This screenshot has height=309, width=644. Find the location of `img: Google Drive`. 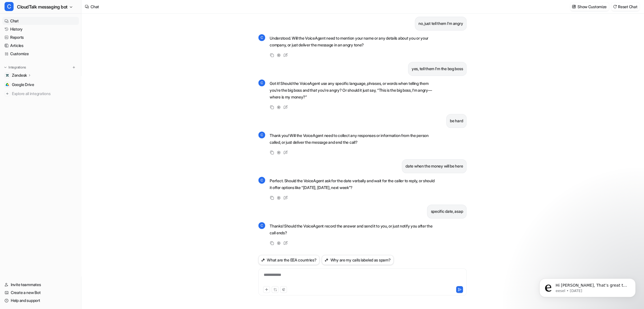

img: Google Drive is located at coordinates (8, 85).